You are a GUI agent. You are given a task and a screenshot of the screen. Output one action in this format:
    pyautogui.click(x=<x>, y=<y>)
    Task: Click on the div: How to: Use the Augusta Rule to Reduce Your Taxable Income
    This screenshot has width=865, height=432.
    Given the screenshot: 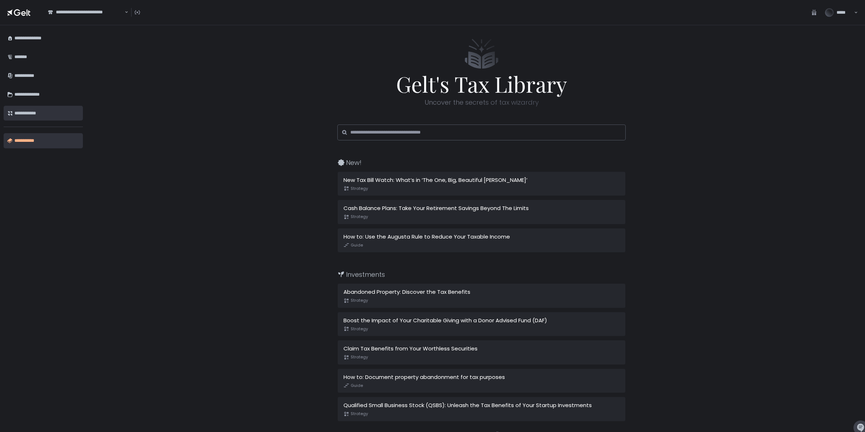 What is the action you would take?
    pyautogui.click(x=482, y=236)
    